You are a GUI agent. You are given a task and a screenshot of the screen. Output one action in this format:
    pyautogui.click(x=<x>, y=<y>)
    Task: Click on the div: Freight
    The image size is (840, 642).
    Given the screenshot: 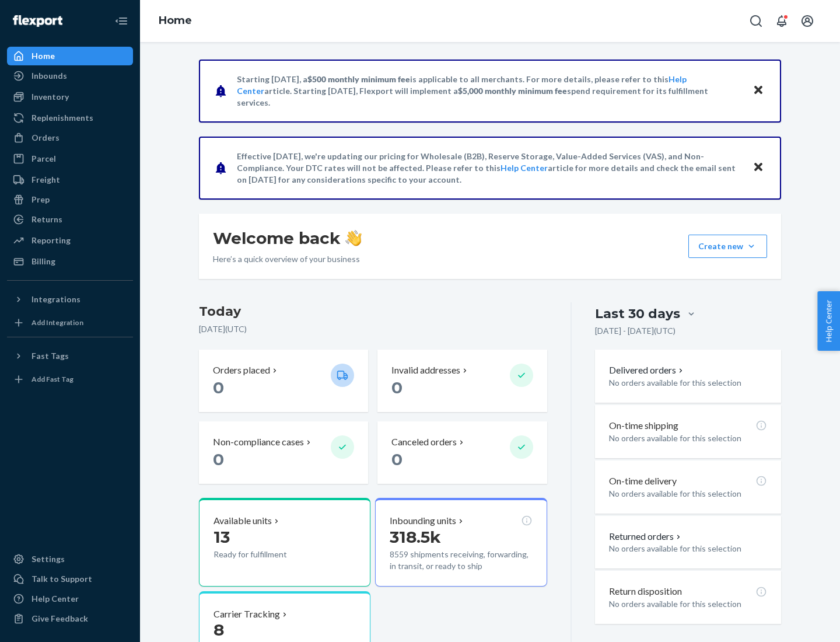 What is the action you would take?
    pyautogui.click(x=46, y=180)
    